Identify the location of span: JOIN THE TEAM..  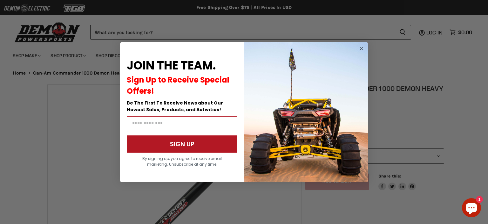
(171, 65).